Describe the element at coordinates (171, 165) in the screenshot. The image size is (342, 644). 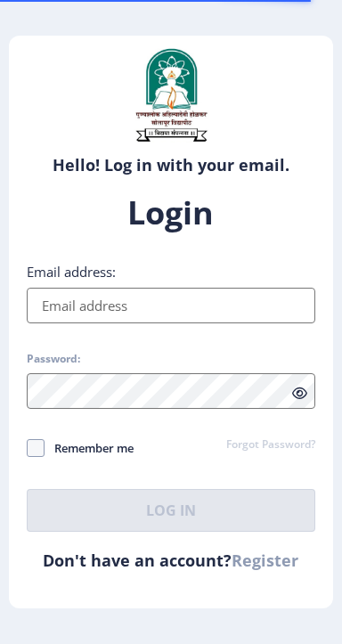
I see `h6: Hello! Log in with your email.` at that location.